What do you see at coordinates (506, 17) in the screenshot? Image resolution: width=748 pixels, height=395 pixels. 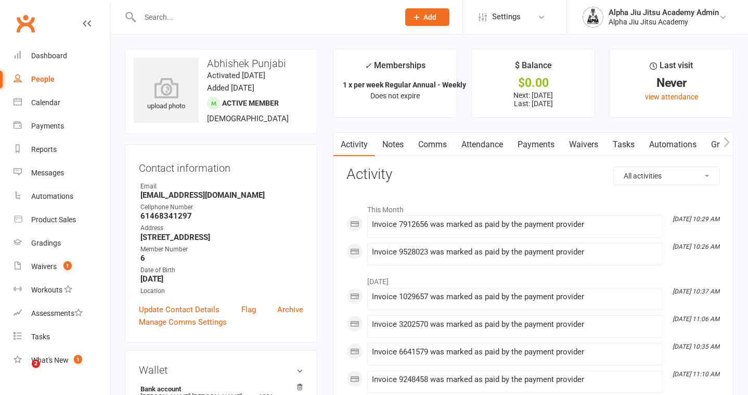 I see `span: Settings` at bounding box center [506, 17].